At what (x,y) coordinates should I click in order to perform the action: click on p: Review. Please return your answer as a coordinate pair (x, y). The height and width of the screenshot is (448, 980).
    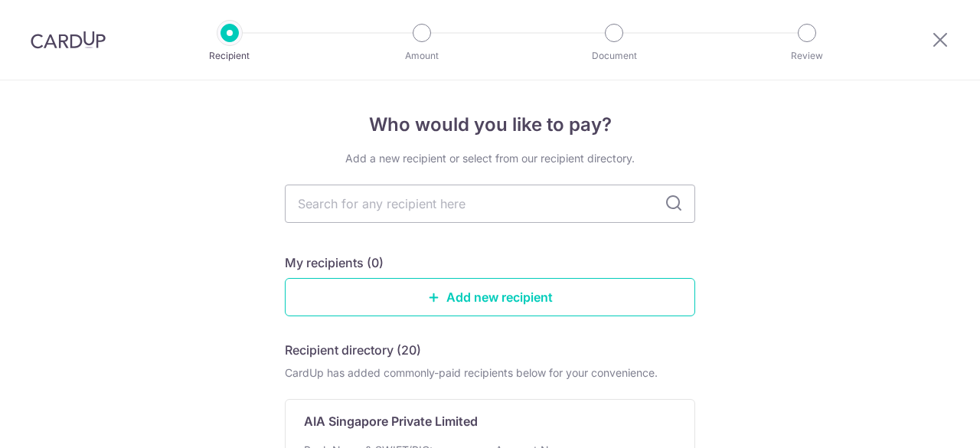
    Looking at the image, I should click on (806, 56).